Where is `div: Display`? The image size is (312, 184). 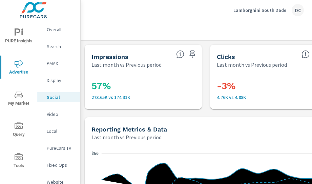
div: Display is located at coordinates (59, 80).